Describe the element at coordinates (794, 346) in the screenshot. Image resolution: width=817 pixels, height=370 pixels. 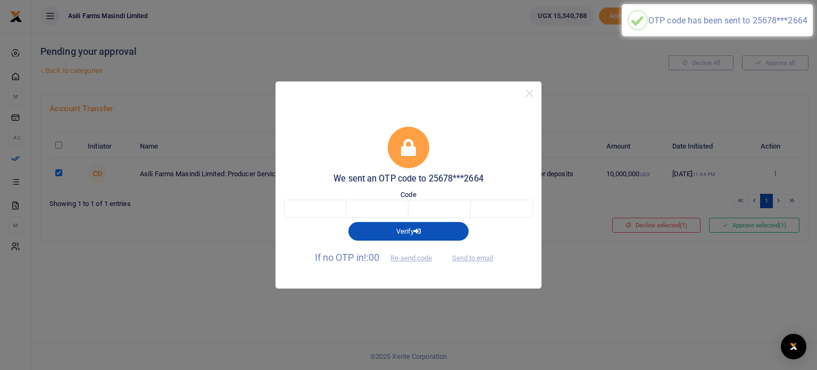
I see `div: Open Intercom Messenger` at that location.